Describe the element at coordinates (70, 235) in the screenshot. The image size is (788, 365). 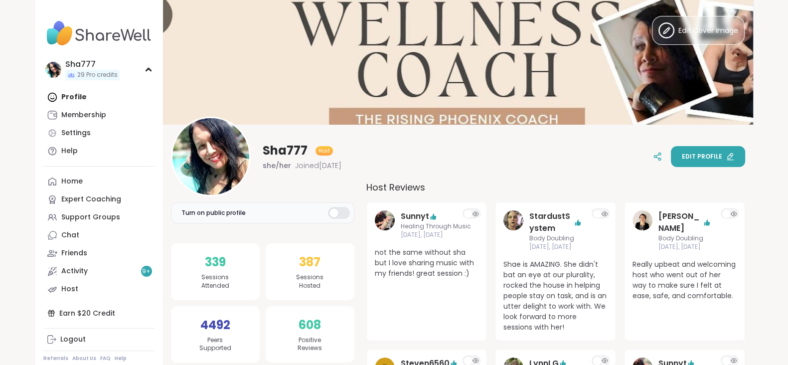
I see `div: Chat` at that location.